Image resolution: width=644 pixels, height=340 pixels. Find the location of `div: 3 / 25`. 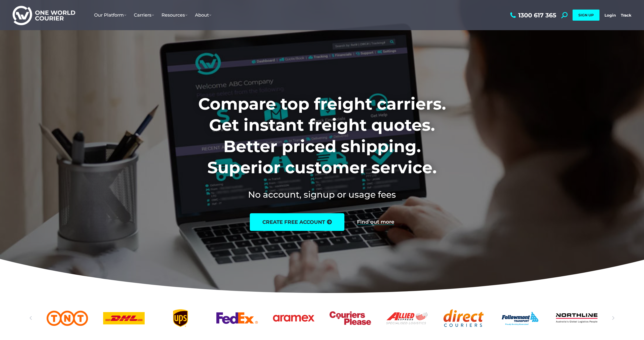

div: 3 / 25 is located at coordinates (124, 318).